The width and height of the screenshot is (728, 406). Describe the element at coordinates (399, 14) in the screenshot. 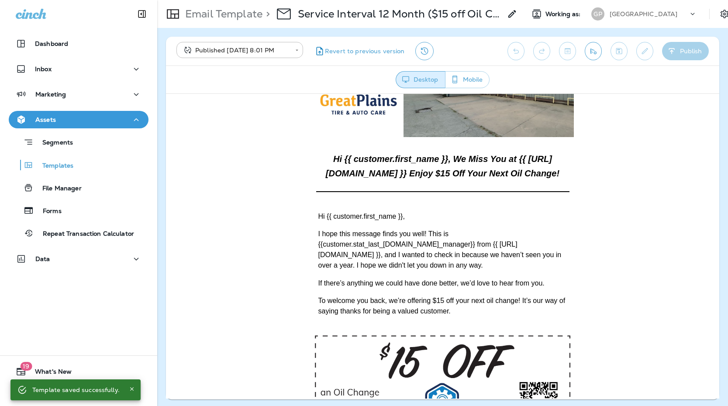

I see `p: Service Interval 12 Month ($15 off Oil Change)` at that location.